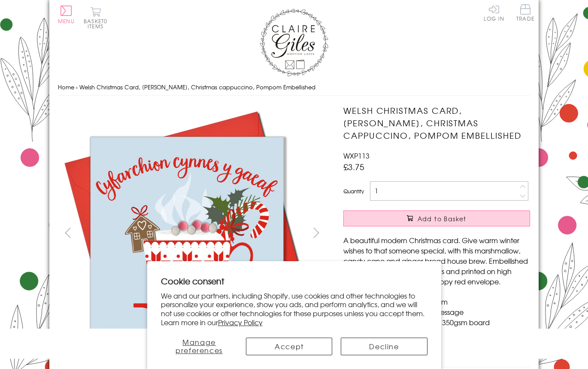 This screenshot has width=588, height=369. Describe the element at coordinates (95, 18) in the screenshot. I see `button: Basket0 items` at that location.